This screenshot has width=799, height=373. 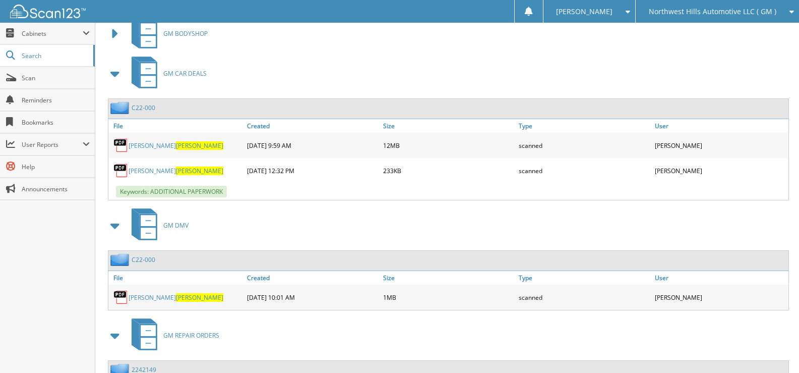 What do you see at coordinates (166, 73) in the screenshot?
I see `a: GM CAR DEALS` at bounding box center [166, 73].